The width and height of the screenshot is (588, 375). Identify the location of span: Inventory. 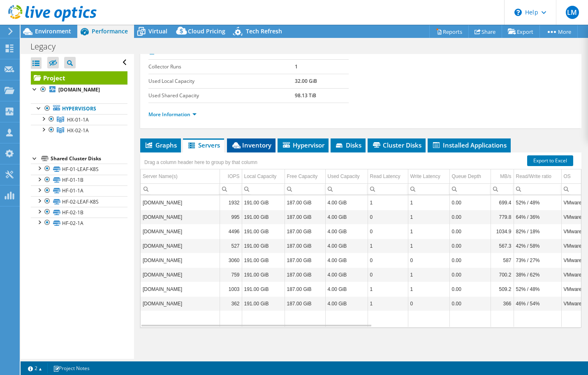
(251, 145).